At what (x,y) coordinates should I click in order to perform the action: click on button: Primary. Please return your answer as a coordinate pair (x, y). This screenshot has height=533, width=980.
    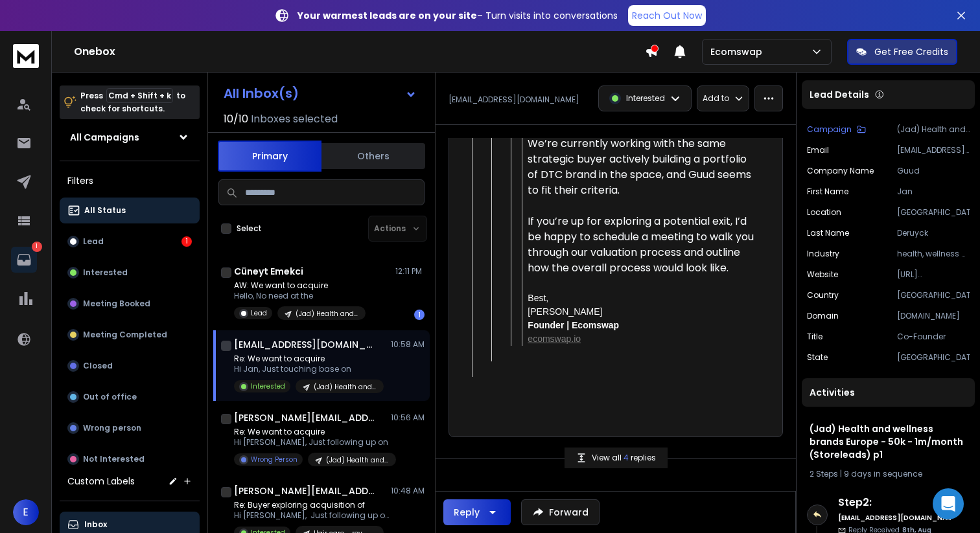
    Looking at the image, I should click on (269, 156).